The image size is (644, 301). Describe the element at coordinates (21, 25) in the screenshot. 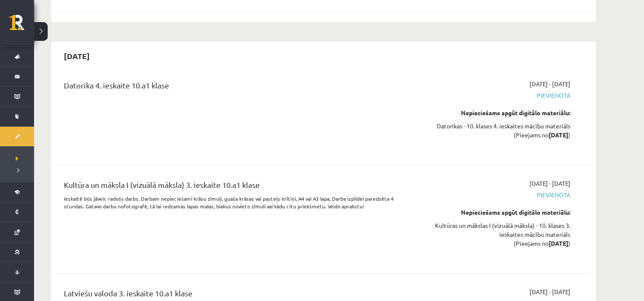

I see `a: Rīgas 1. Tālmācības vidusskola` at that location.